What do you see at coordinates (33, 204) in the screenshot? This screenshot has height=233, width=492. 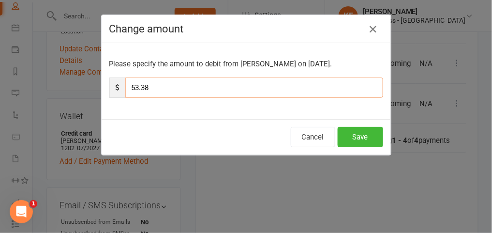 I see `span: 1` at bounding box center [33, 204].